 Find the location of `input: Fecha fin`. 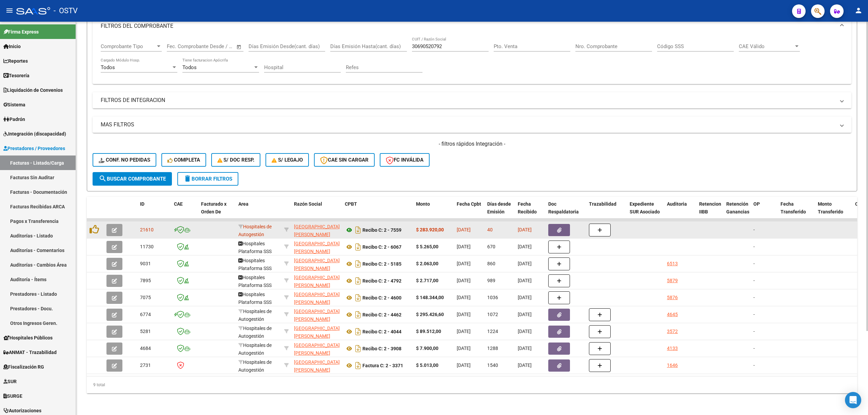

input: Fecha fin is located at coordinates (217, 46).